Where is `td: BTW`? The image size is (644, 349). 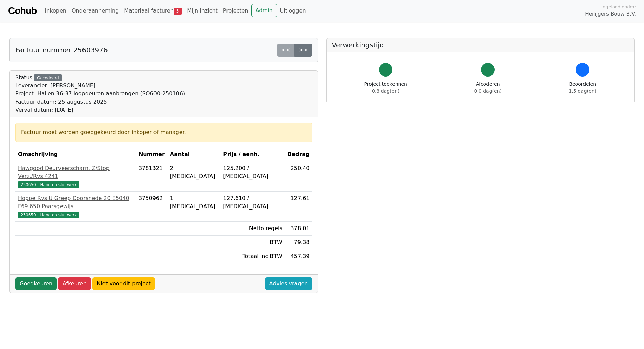 td: BTW is located at coordinates (253, 242).